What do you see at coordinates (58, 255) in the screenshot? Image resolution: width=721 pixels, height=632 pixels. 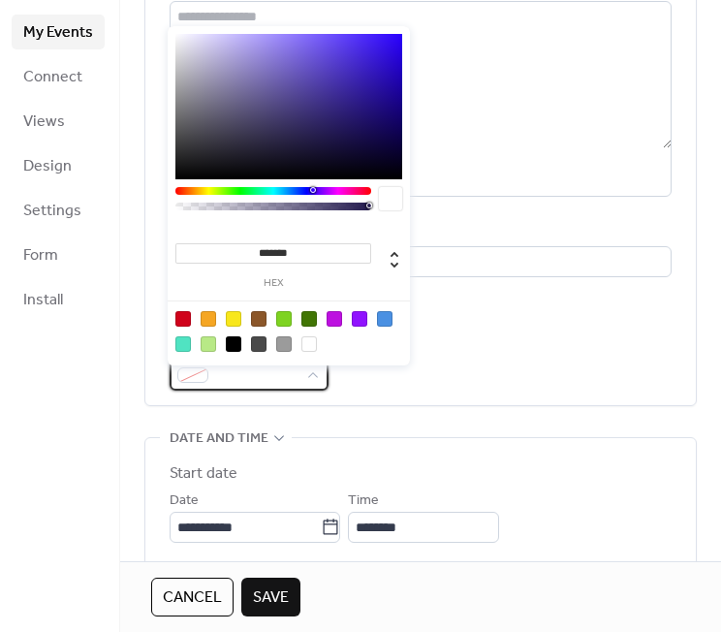 I see `a: Form` at bounding box center [58, 255].